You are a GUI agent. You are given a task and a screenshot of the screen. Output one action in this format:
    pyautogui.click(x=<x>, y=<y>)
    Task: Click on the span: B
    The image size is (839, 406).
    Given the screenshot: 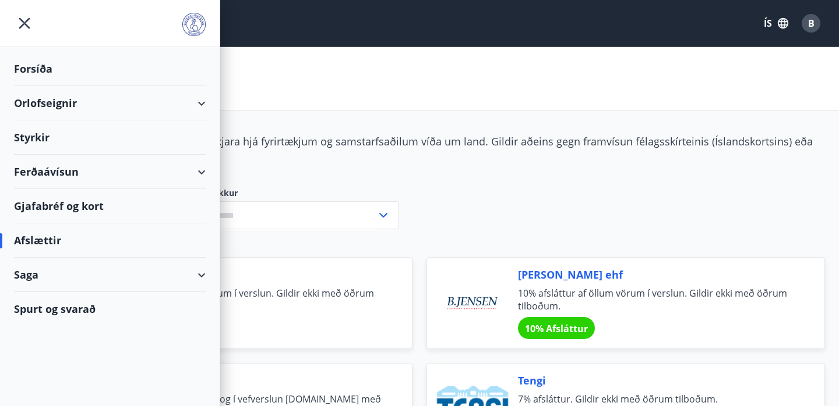 What is the action you would take?
    pyautogui.click(x=811, y=23)
    